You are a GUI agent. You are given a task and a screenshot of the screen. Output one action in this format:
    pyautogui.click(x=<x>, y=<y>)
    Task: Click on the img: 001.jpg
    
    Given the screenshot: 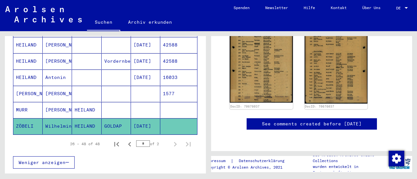 What is the action you would take?
    pyautogui.click(x=261, y=59)
    